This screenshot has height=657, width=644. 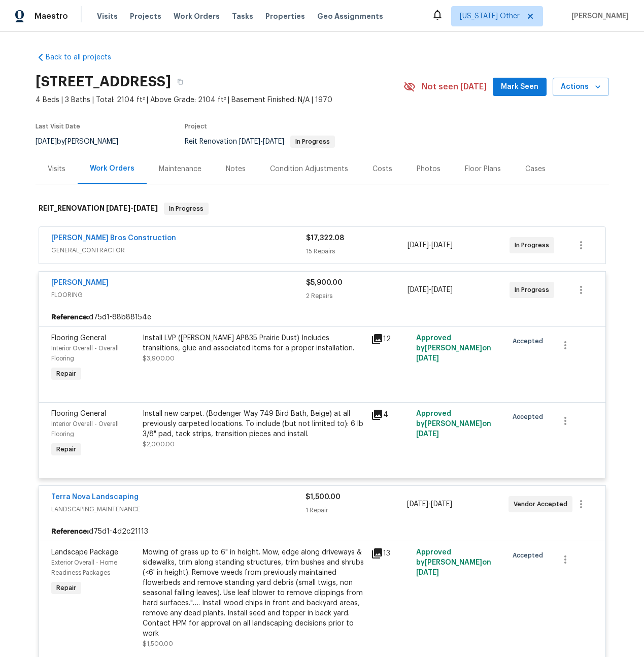 What do you see at coordinates (260, 142) in the screenshot?
I see `span: Reit Renovation` at bounding box center [260, 142].